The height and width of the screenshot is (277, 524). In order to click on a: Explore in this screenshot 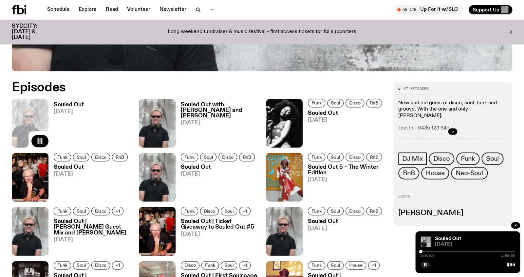, I will do `click(87, 10)`.